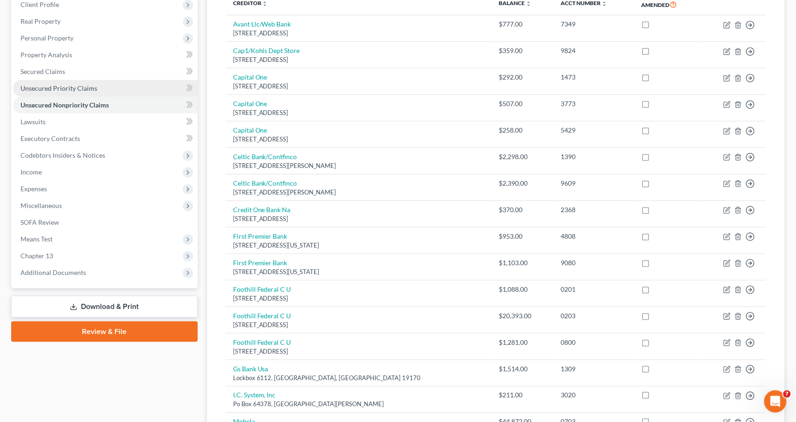  Describe the element at coordinates (593, 183) in the screenshot. I see `div: 9609` at that location.